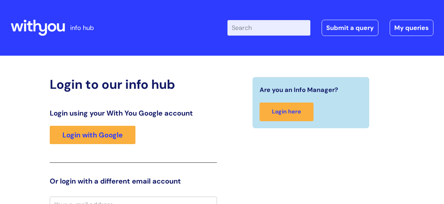 The width and height of the screenshot is (444, 204). Describe the element at coordinates (350, 28) in the screenshot. I see `a: Submit a query` at that location.